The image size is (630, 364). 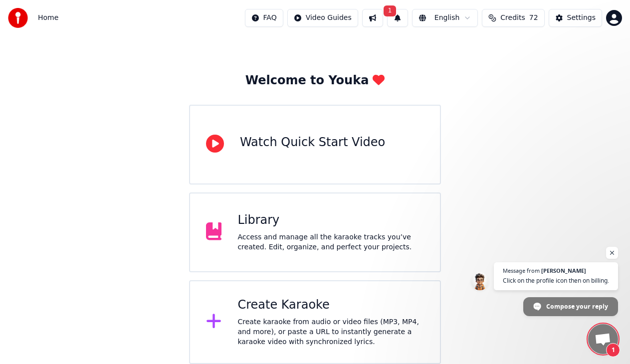 What do you see at coordinates (521, 270) in the screenshot?
I see `span: Message from` at bounding box center [521, 270].